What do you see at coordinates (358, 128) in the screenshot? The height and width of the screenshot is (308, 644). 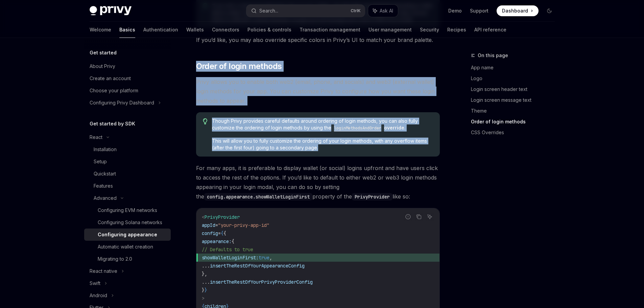 I see `code: loginMethodsAndOrder` at bounding box center [358, 128].